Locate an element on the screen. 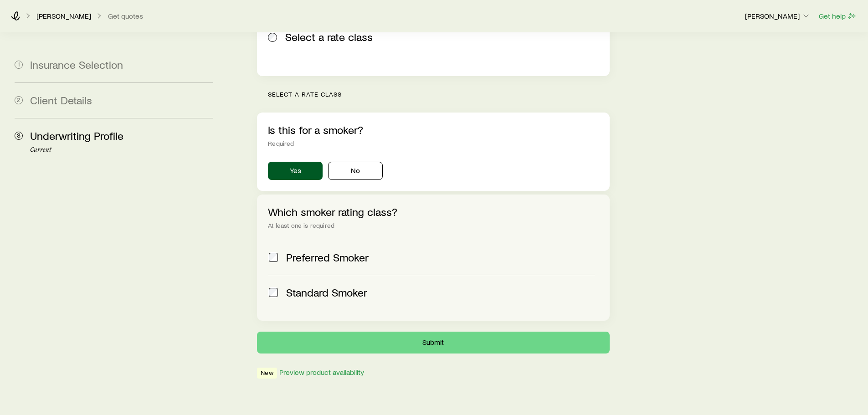 This screenshot has width=868, height=415. p: Current is located at coordinates (121, 150).